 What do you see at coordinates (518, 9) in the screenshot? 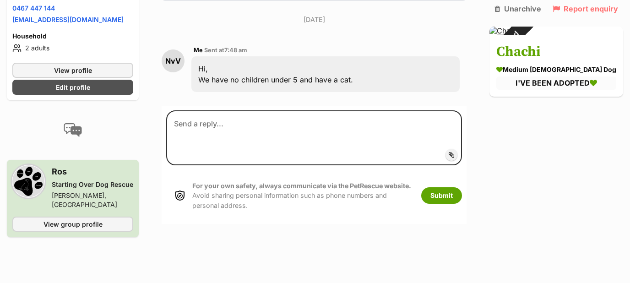
I see `a: Unarchive` at bounding box center [518, 9].